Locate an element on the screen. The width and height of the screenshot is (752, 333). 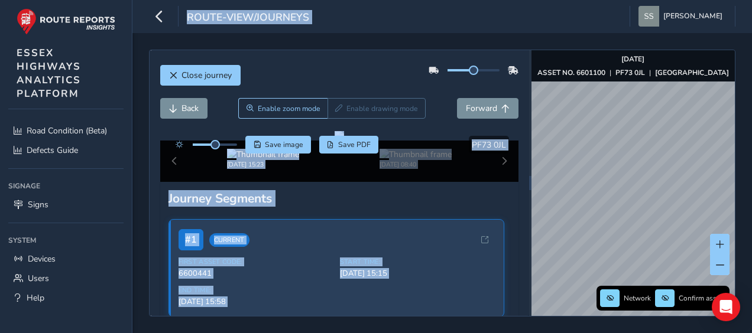
button: Save is located at coordinates (278, 145).